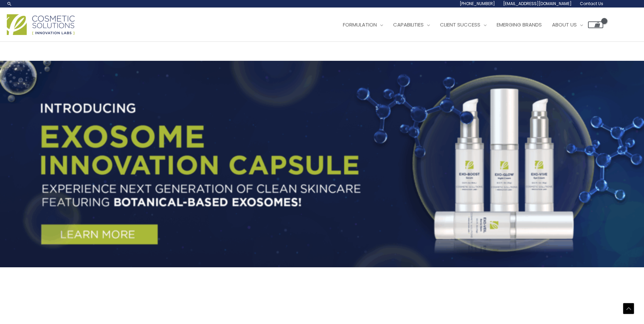  Describe the element at coordinates (41, 24) in the screenshot. I see `img: Cosmetic Solutions Logo` at that location.